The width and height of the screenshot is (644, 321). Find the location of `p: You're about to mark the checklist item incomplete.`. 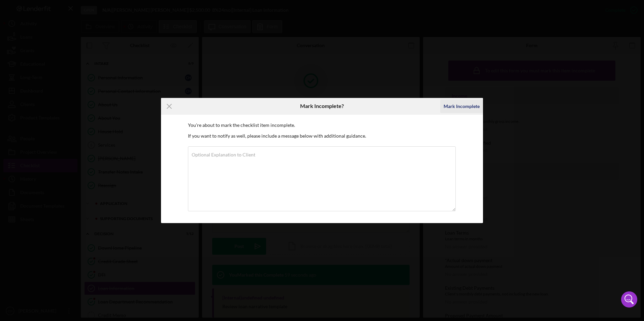

p: You're about to mark the checklist item incomplete. is located at coordinates (322, 125).